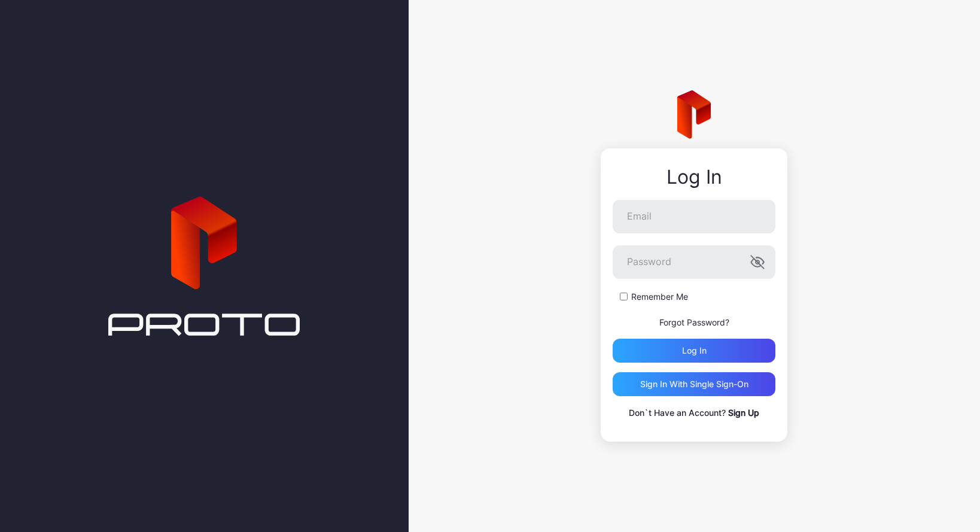  Describe the element at coordinates (694, 351) in the screenshot. I see `button: Log in` at that location.